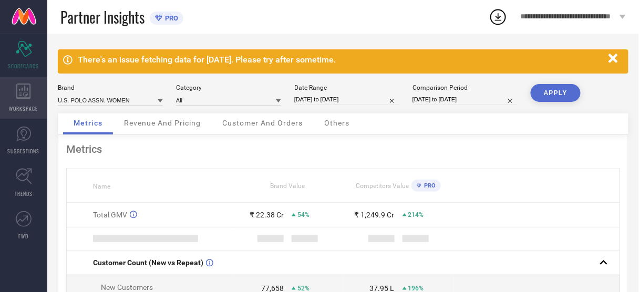 The height and width of the screenshot is (292, 639). Describe the element at coordinates (262, 123) in the screenshot. I see `span: Customer And Orders` at that location.